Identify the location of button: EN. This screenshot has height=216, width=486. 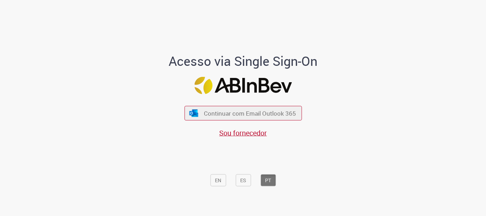
(218, 180).